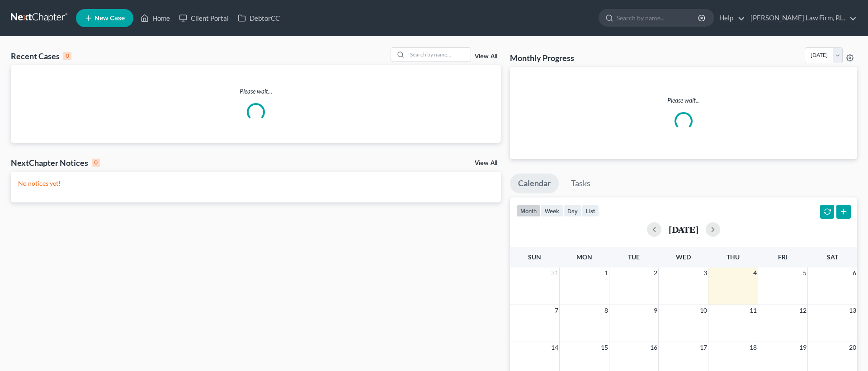  I want to click on button: month, so click(528, 211).